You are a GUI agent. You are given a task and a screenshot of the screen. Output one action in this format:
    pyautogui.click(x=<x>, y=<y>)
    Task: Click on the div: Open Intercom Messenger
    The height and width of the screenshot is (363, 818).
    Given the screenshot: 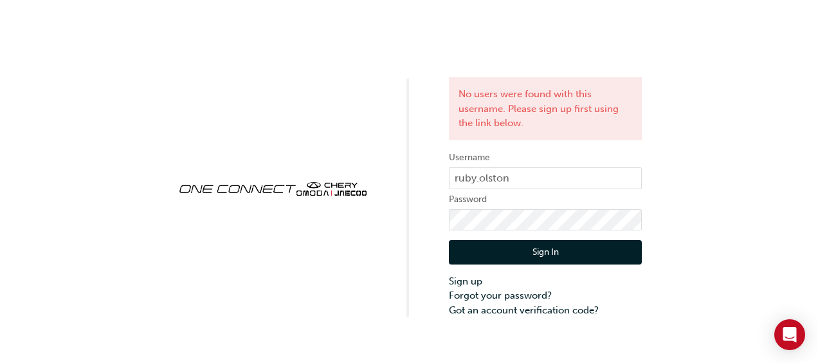 What is the action you would take?
    pyautogui.click(x=789, y=334)
    